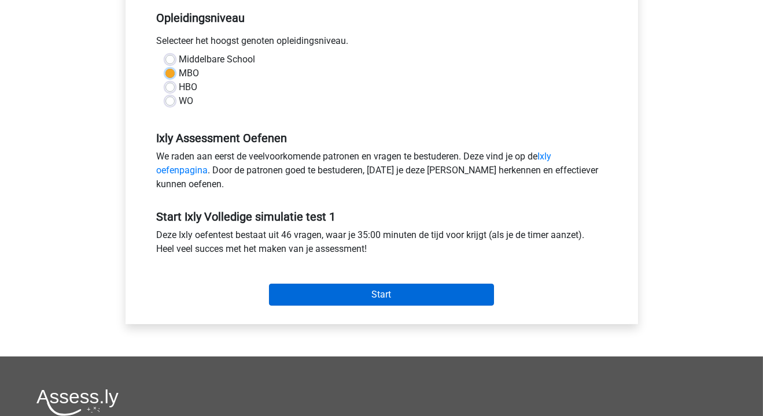 Image resolution: width=763 pixels, height=416 pixels. I want to click on label: WO, so click(186, 101).